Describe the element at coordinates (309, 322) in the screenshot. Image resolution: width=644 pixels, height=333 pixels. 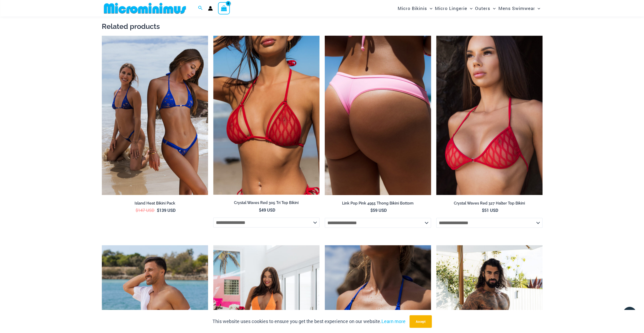
I see `p: This website uses cookies to ensure you get the best experience on our website.` at that location.